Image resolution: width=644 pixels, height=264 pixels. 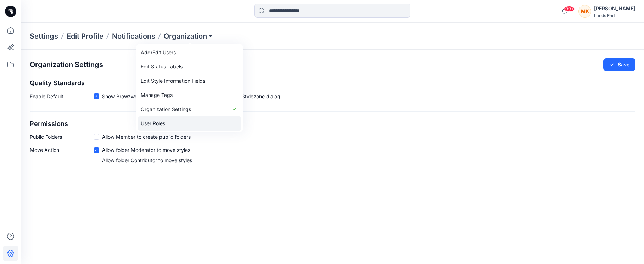 I want to click on span: Show Browzwear’s default quality standards in the Share to Stylezone dialog, so click(x=191, y=96).